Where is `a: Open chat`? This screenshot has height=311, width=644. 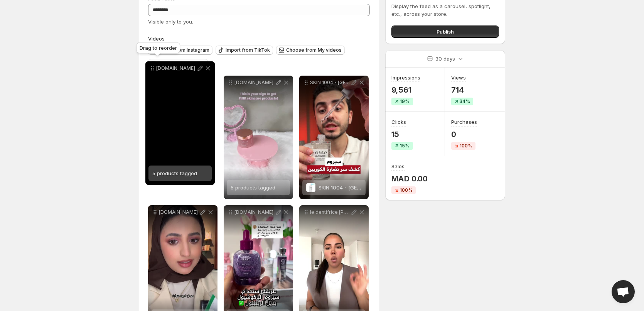
a: Open chat is located at coordinates (623, 292).